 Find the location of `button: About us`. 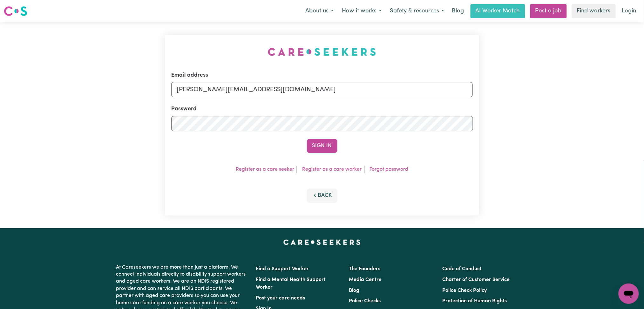

button: About us is located at coordinates (319, 11).